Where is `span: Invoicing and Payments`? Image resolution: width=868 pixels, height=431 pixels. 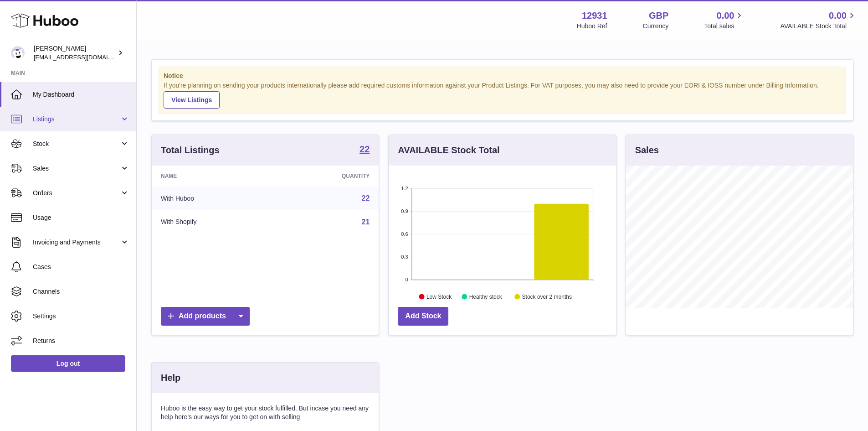 span: Invoicing and Payments is located at coordinates (76, 242).